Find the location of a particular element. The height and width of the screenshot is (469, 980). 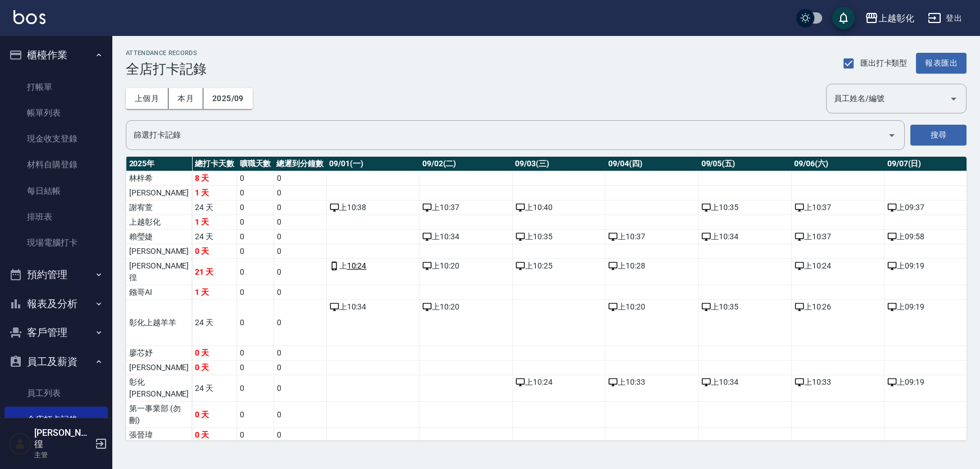

th: 09/01(一) is located at coordinates (373, 164).